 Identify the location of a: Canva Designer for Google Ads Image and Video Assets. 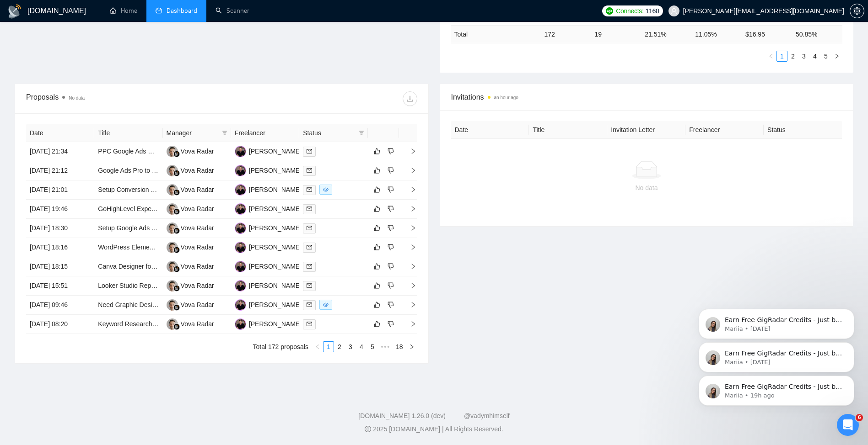
(178, 267).